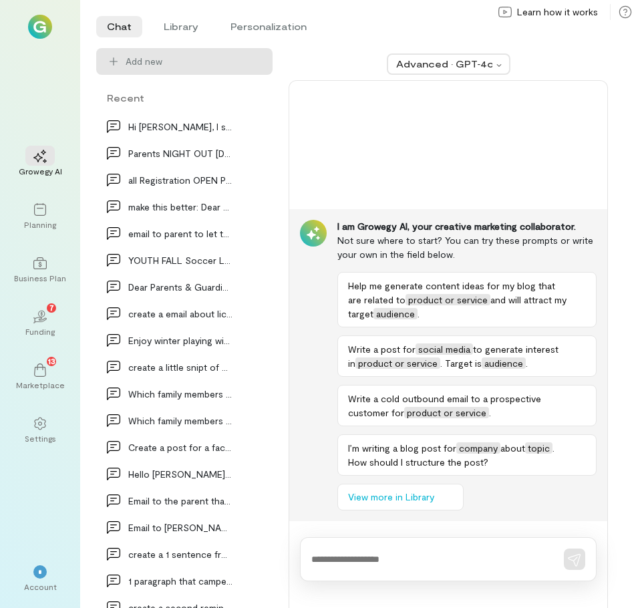 The image size is (640, 608). I want to click on span: Help me generate content ideas for my blog that are related to, so click(452, 293).